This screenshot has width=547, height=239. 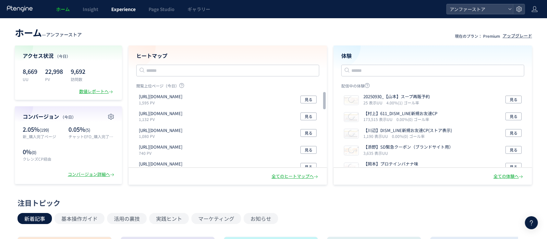 I want to click on button: お知らせ, so click(x=261, y=218).